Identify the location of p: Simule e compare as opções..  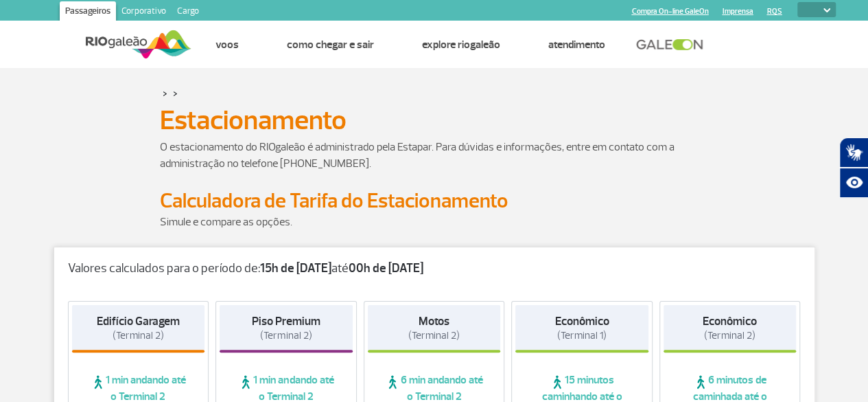
(434, 222).